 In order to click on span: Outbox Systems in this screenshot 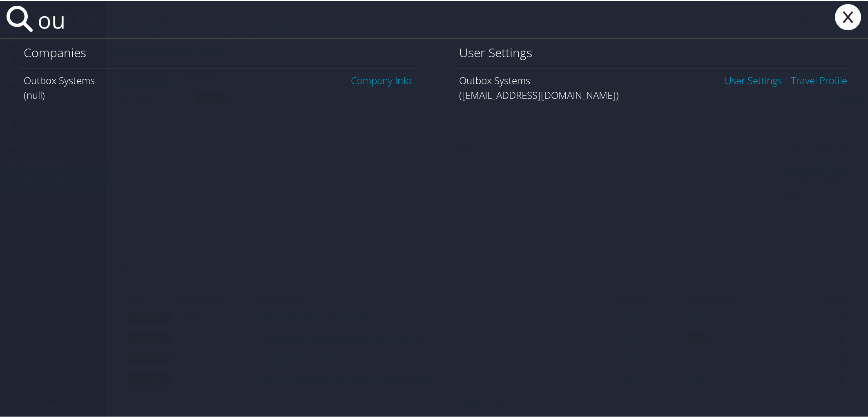, I will do `click(495, 79)`.